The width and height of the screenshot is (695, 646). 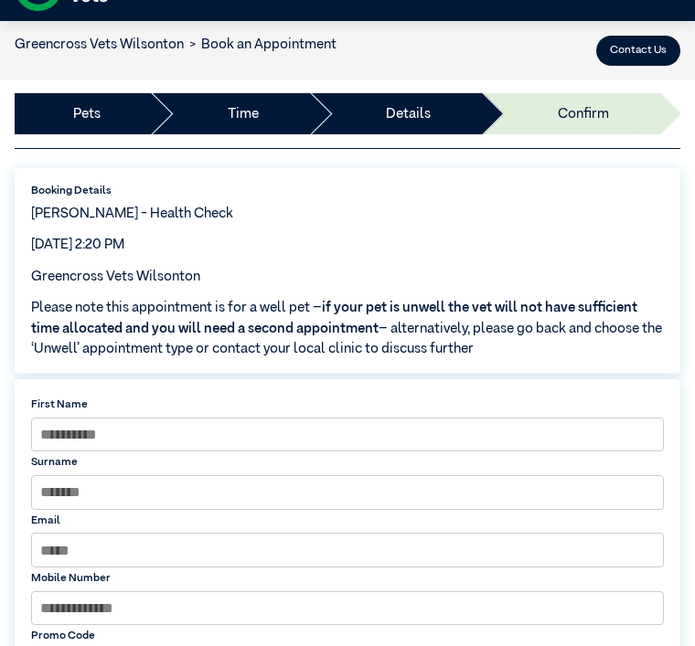 I want to click on span: Please note this appointment is for a well pet – – alternatively, please go back and choose the ‘..., so click(x=346, y=329).